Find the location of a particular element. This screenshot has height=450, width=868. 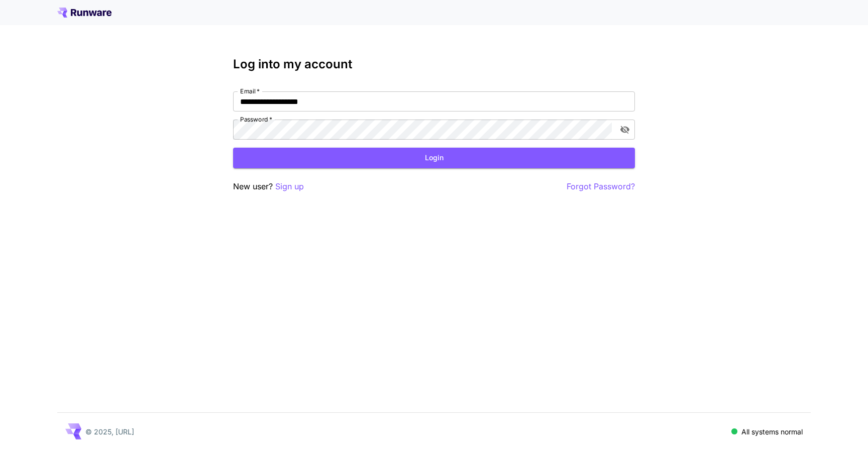

button: Sign up is located at coordinates (289, 186).